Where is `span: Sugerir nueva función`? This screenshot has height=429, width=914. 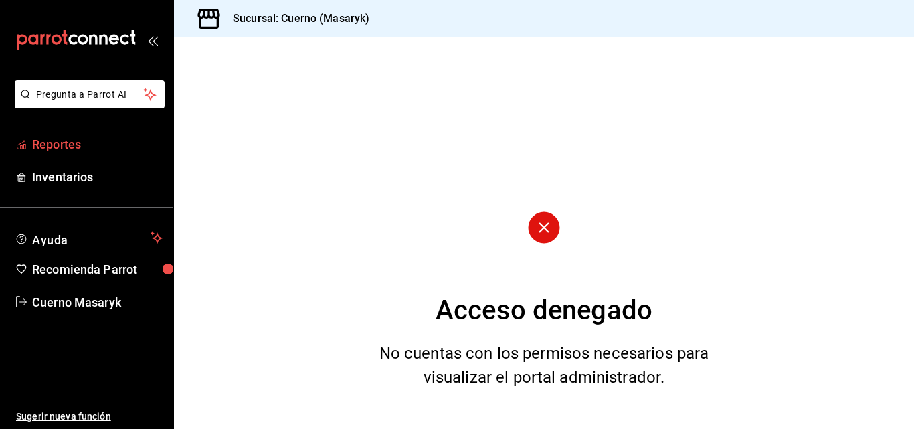
span: Sugerir nueva función is located at coordinates (89, 416).